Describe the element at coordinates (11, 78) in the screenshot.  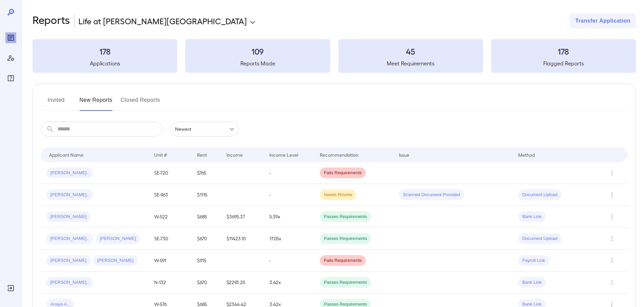
I see `div: FAQ` at that location.